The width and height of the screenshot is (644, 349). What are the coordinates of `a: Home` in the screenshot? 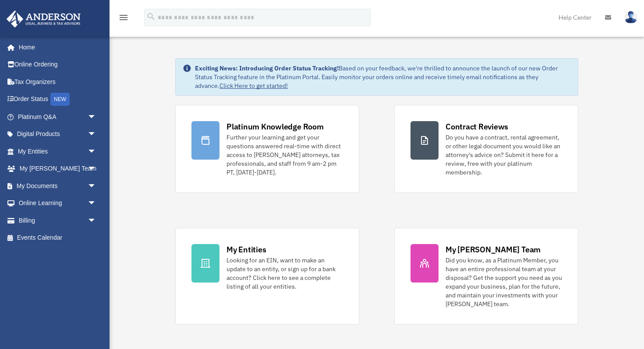 It's located at (56, 47).